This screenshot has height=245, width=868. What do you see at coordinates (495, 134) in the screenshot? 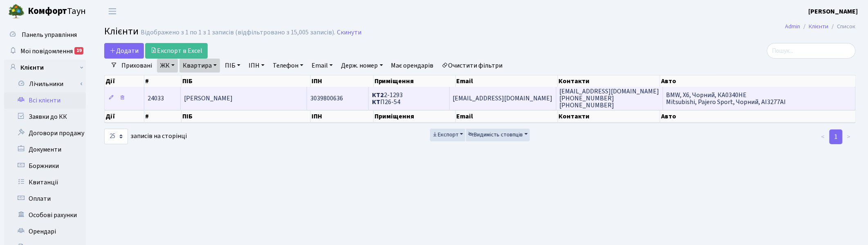
I see `span: Видимість стовпців` at bounding box center [495, 134].